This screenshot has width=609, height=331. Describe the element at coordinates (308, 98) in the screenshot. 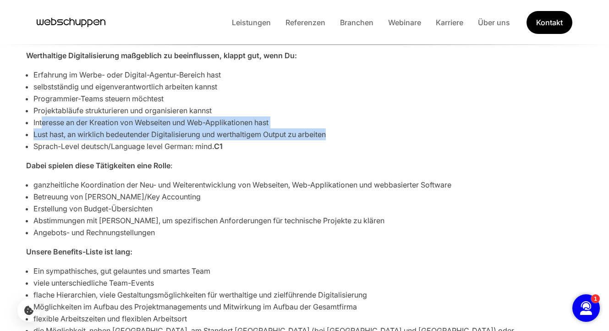

I see `li: Programmier-Teams steuern möchtest` at that location.